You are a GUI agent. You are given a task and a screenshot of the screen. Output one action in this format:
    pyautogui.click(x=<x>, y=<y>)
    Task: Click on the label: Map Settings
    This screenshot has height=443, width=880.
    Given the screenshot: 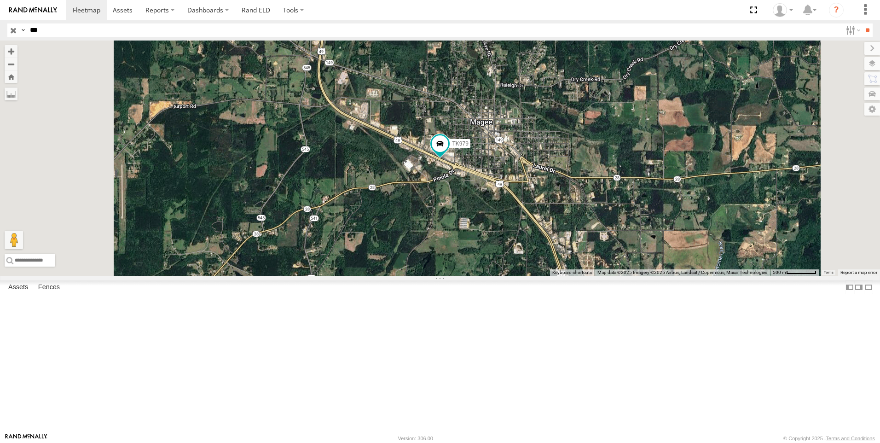 What is the action you would take?
    pyautogui.click(x=873, y=109)
    